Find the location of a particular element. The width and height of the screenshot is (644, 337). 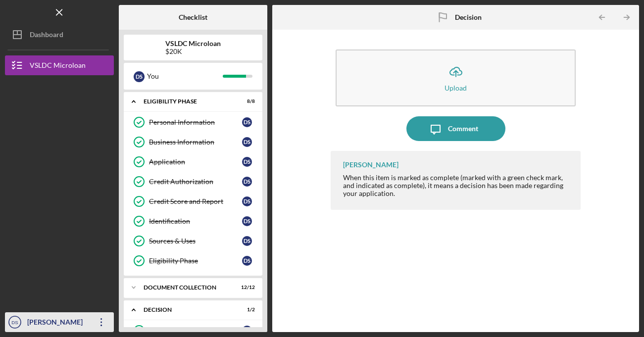

div: Credit Score and Report is located at coordinates (195, 201).